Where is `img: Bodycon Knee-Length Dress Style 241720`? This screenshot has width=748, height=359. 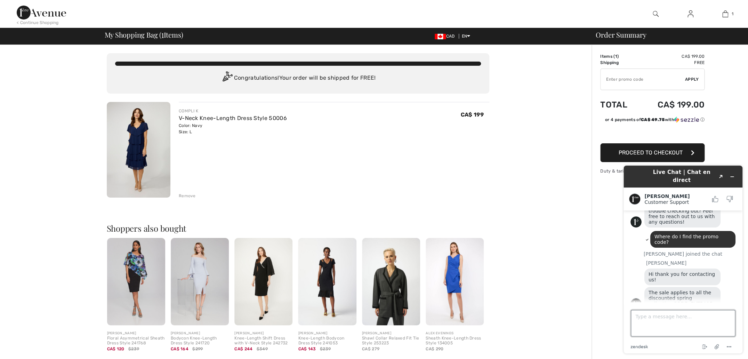
img: Bodycon Knee-Length Dress Style 241720 is located at coordinates (200, 281).